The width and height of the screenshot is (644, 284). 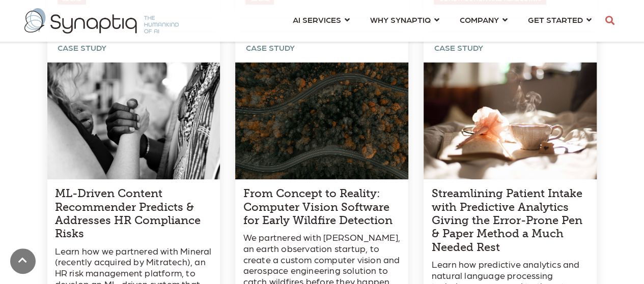 What do you see at coordinates (321, 19) in the screenshot?
I see `a: AI SERVICES` at bounding box center [321, 19].